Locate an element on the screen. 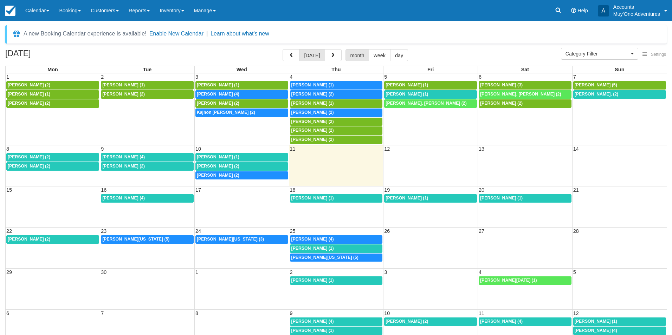 Image resolution: width=672 pixels, height=335 pixels. span: 23 is located at coordinates (104, 231).